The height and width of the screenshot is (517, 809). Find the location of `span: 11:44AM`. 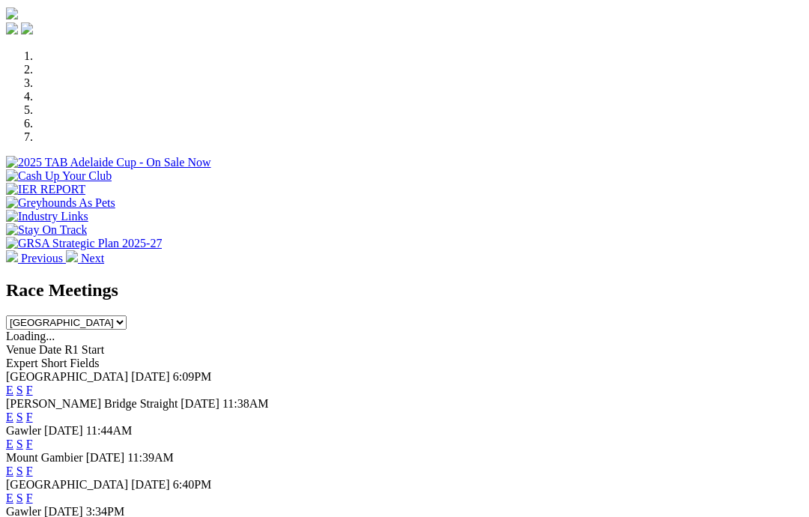

span: 11:44AM is located at coordinates (109, 430).